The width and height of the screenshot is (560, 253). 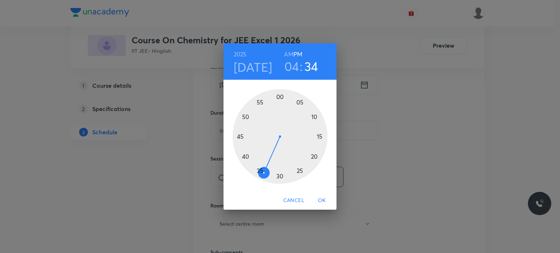 I want to click on button: 04, so click(x=292, y=66).